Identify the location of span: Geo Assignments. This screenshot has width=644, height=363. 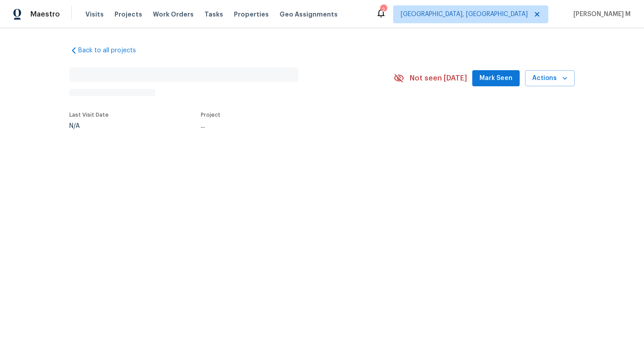
(308, 14).